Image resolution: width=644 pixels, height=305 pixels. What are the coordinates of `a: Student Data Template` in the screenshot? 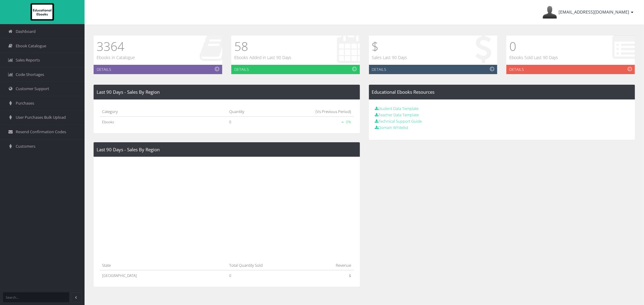 It's located at (397, 109).